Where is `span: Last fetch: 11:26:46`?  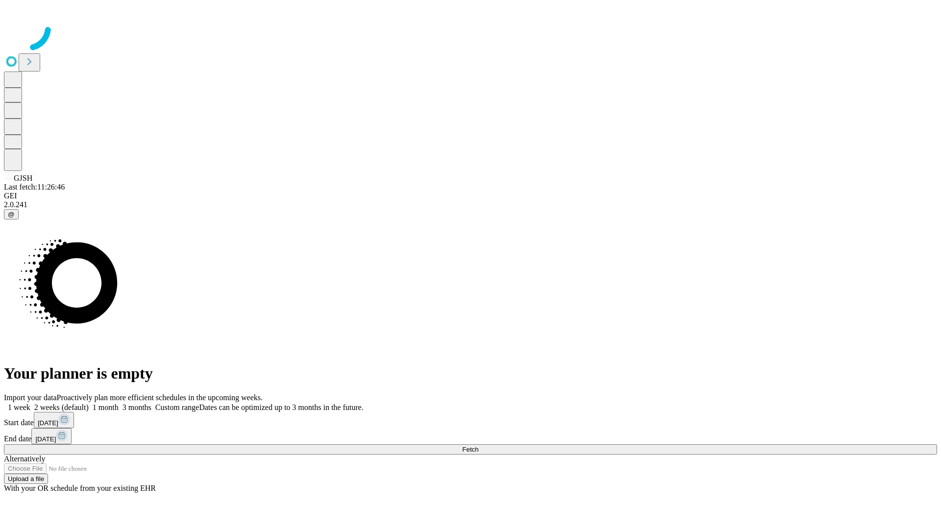 span: Last fetch: 11:26:46 is located at coordinates (34, 187).